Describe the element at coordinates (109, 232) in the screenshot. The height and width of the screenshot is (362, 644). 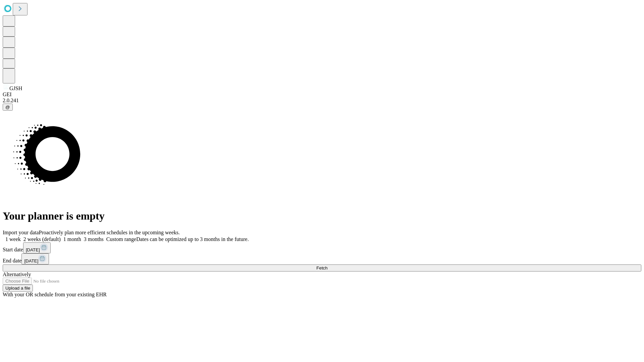
I see `span: Proactively plan more efficient schedules in the upcoming weeks.` at that location.